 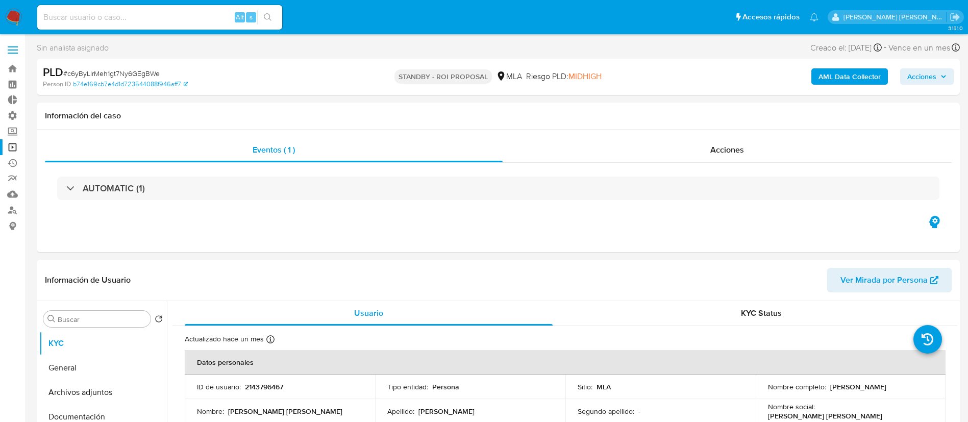 I want to click on h1: Información de Usuario, so click(x=88, y=280).